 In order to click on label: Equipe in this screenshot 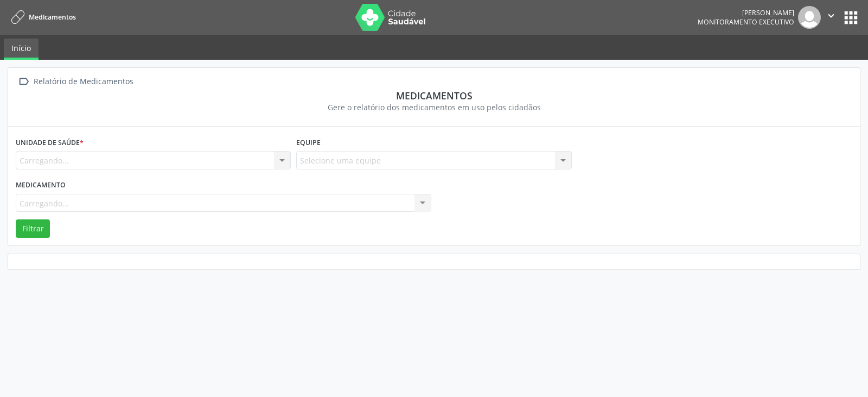, I will do `click(308, 142)`.